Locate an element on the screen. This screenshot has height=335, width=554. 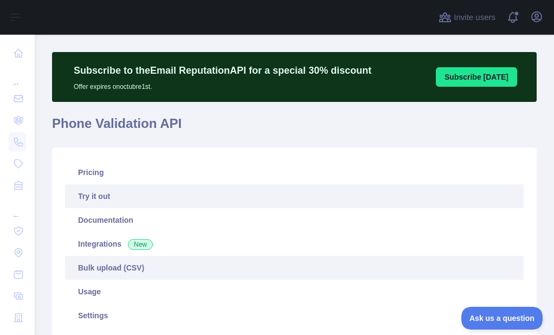
a: Usage is located at coordinates (295, 292).